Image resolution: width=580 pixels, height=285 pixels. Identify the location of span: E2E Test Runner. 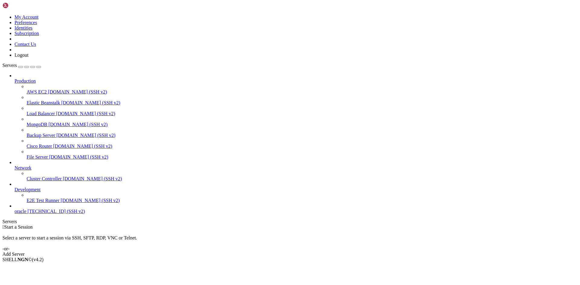
(43, 200).